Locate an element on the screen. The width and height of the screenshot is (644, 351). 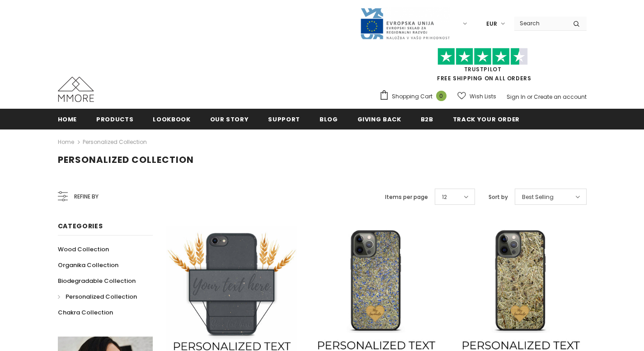
label: Sort by is located at coordinates (498, 197).